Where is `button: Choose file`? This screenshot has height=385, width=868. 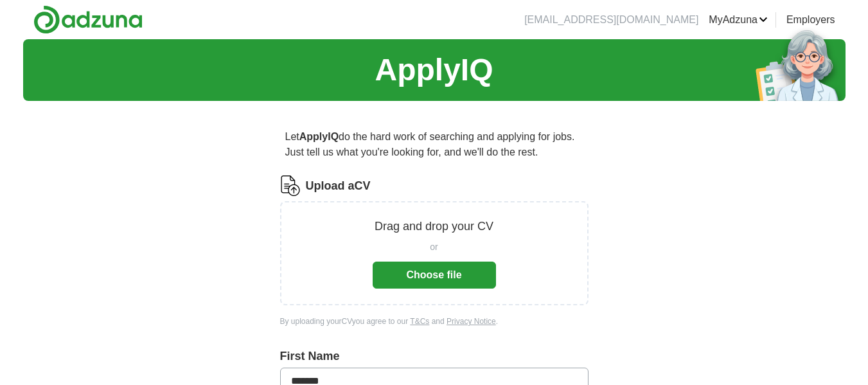 button: Choose file is located at coordinates (434, 275).